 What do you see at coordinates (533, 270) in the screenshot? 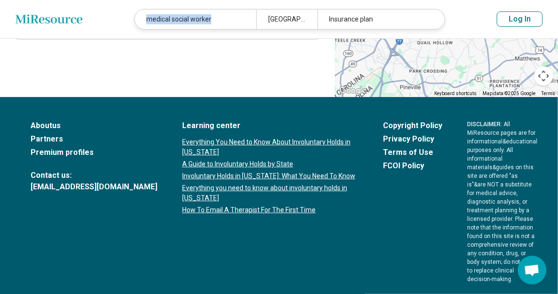
I see `div: Open chat` at bounding box center [533, 270].